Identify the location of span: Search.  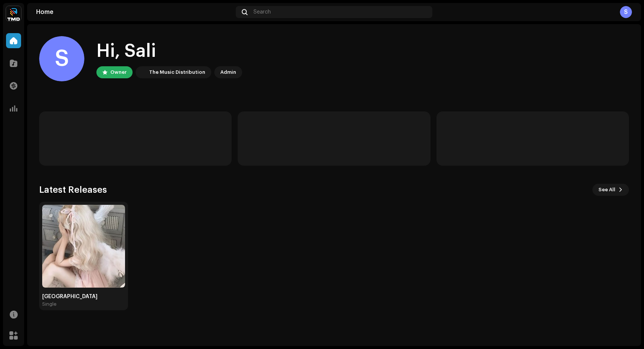
(262, 12).